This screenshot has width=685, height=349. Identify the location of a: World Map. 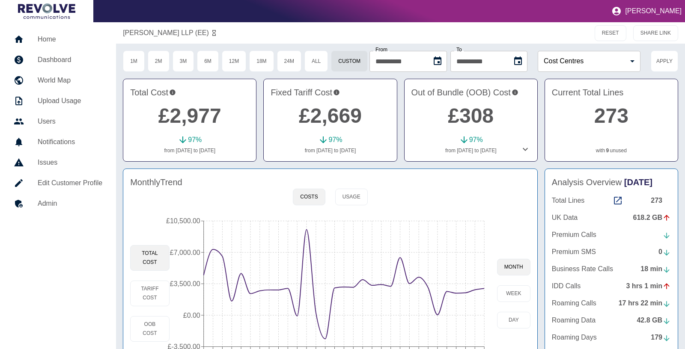
(58, 80).